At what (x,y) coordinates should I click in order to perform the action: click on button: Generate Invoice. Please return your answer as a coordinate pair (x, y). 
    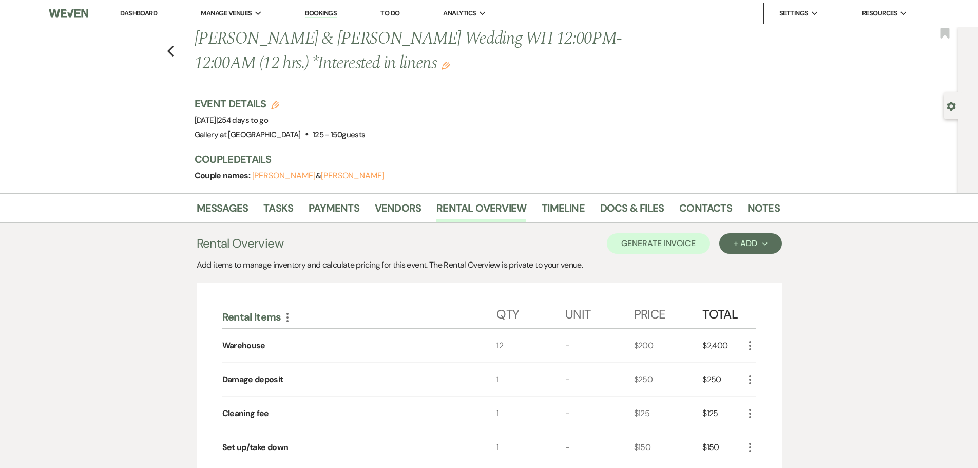
    Looking at the image, I should click on (658, 243).